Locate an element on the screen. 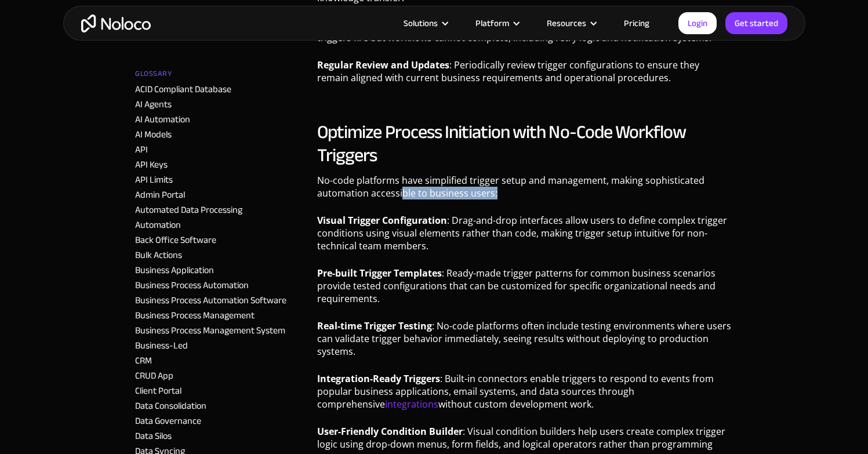 Image resolution: width=868 pixels, height=454 pixels. a: integrations is located at coordinates (412, 404).